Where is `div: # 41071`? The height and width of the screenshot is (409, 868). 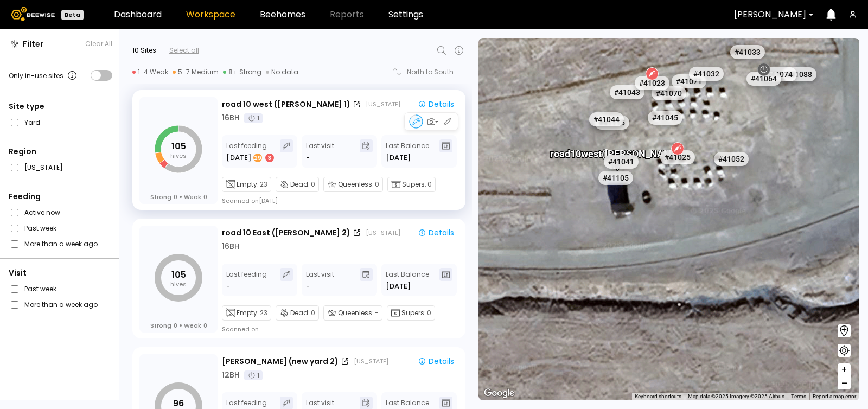
div: # 41071 is located at coordinates (689, 81).